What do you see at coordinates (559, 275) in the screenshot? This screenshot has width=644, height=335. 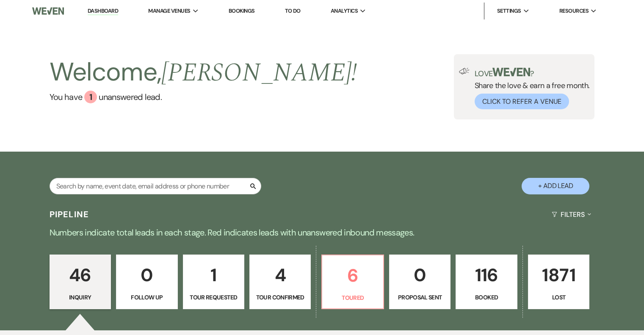 I see `p: 1871` at bounding box center [559, 275].